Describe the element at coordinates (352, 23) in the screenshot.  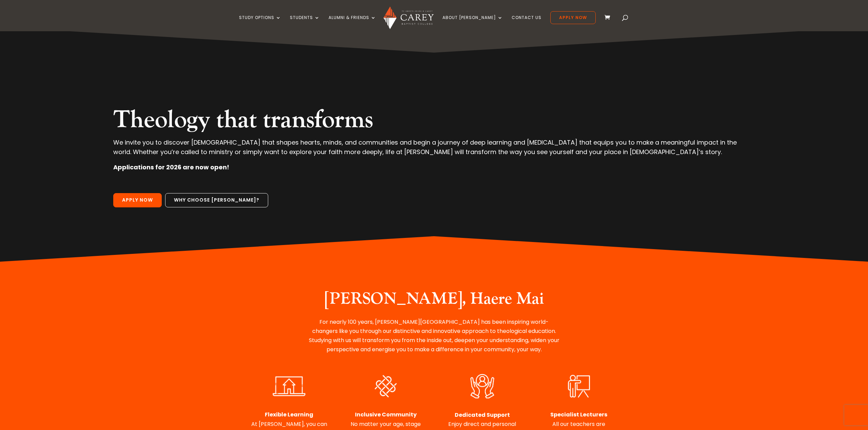
I see `a: Alumni & Friends` at that location.